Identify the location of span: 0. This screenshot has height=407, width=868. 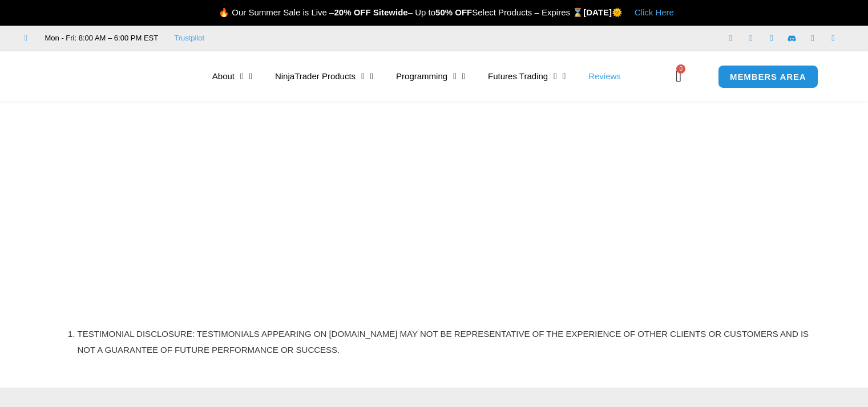
(681, 69).